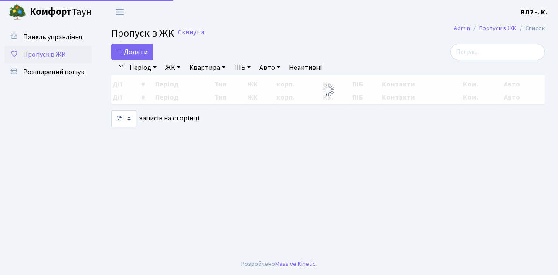  Describe the element at coordinates (173, 68) in the screenshot. I see `a: ЖК` at that location.